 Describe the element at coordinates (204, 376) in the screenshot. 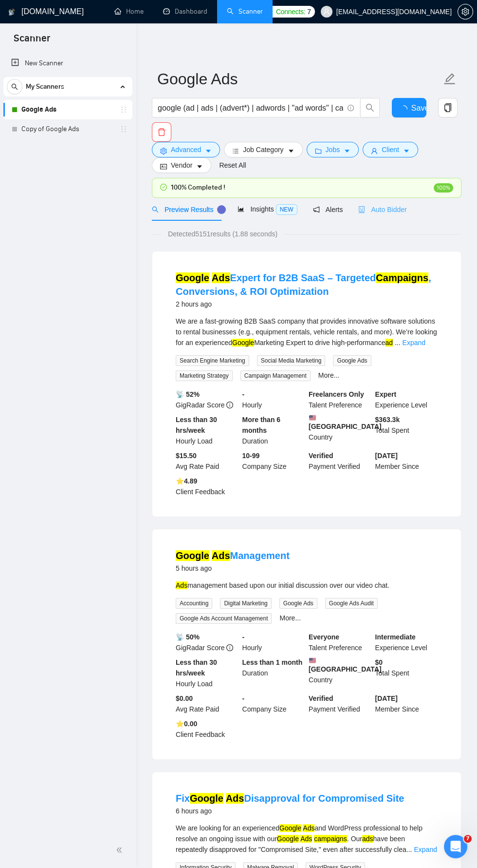

I see `span: Marketing Strategy` at that location.